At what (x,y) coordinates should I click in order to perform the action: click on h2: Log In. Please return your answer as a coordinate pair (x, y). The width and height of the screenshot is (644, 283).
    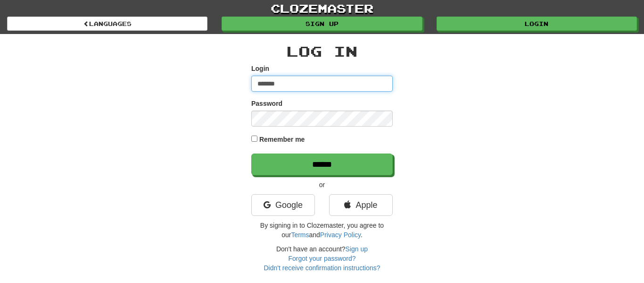
    Looking at the image, I should click on (322, 51).